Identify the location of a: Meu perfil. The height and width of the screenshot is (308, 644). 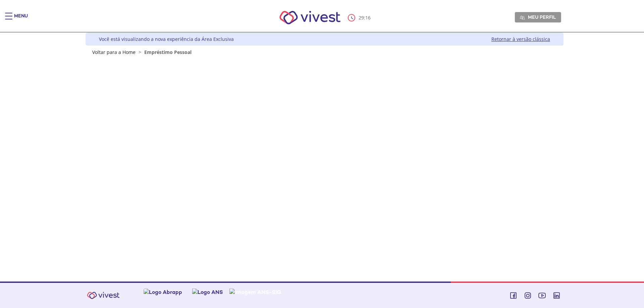
(538, 17).